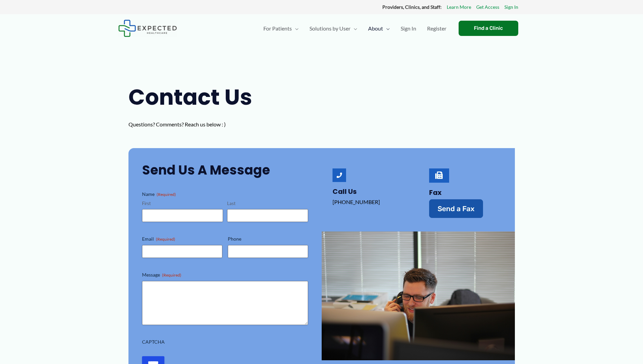 Image resolution: width=643 pixels, height=364 pixels. Describe the element at coordinates (487, 7) in the screenshot. I see `a: Get Access` at that location.